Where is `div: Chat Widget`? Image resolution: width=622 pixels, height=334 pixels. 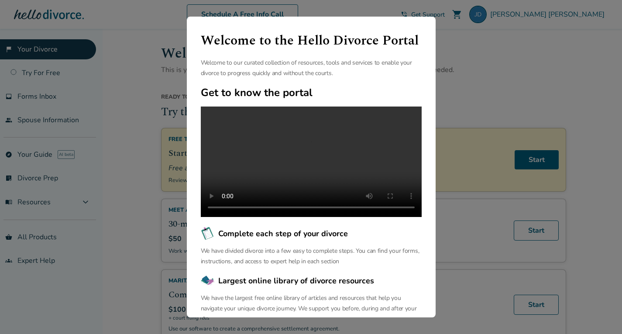
div: Chat Widget is located at coordinates (600, 313).